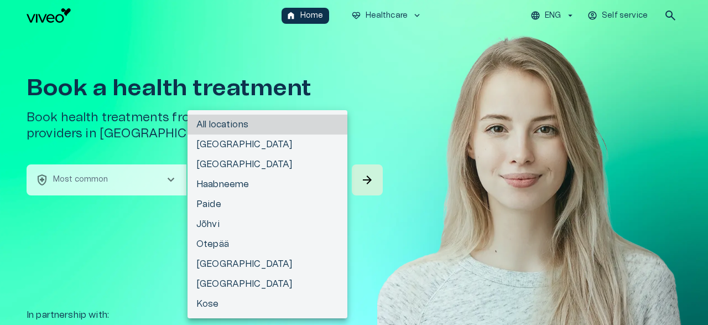  What do you see at coordinates (267, 204) in the screenshot?
I see `li: Paide` at bounding box center [267, 204].